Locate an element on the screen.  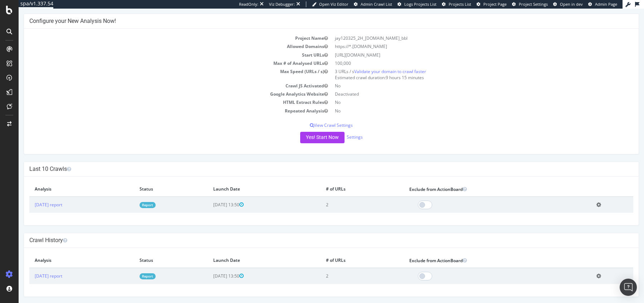
a: Settings is located at coordinates (336, 128).